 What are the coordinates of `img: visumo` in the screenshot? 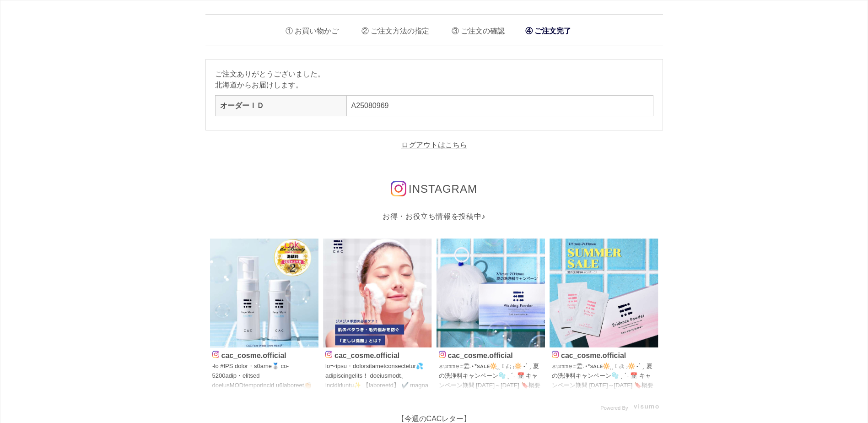 It's located at (646, 406).